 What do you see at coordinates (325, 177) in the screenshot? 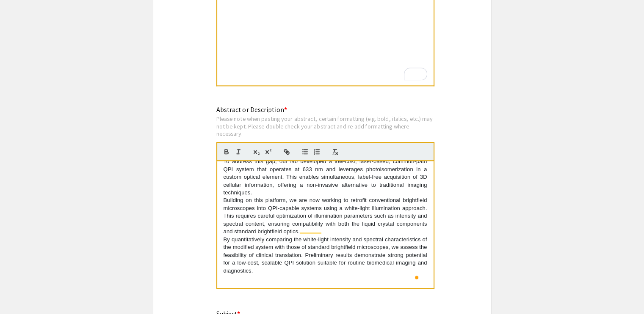
I see `p: To address this gap, our lab developed a low-cost, laser-based, common-path QPI system that opera...` at bounding box center [325, 177].